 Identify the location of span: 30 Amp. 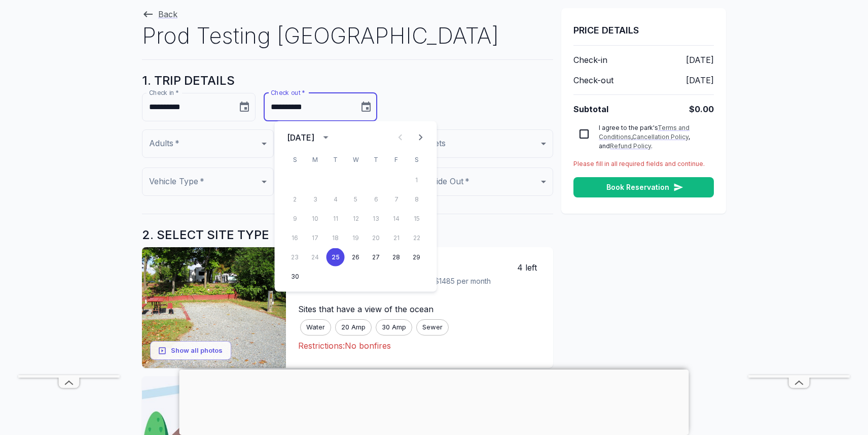
(394, 328).